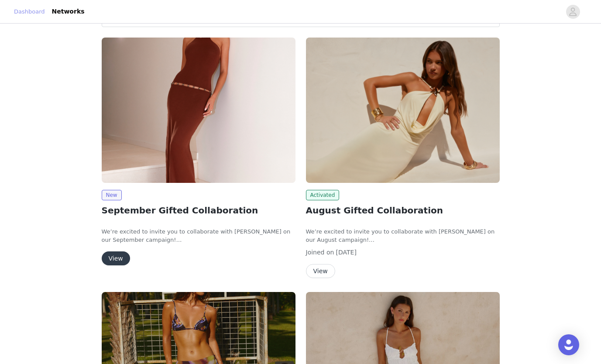 The height and width of the screenshot is (364, 601). I want to click on span: Joined on, so click(320, 252).